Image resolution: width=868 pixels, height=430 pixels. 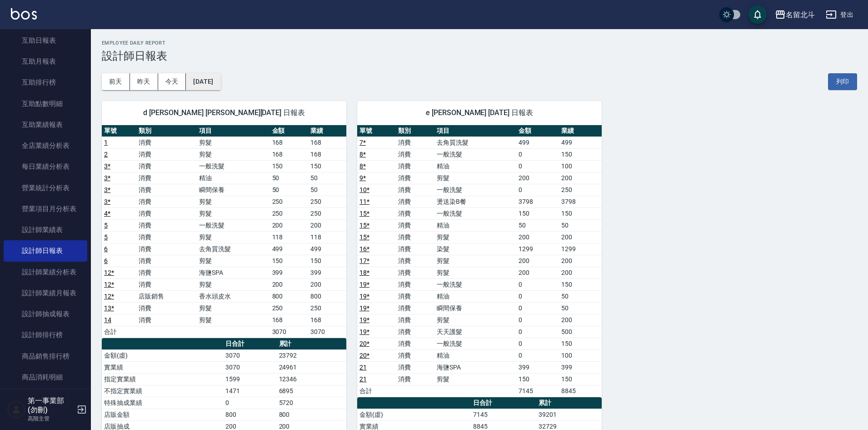 I want to click on td: 海鹽SPA, so click(x=233, y=272).